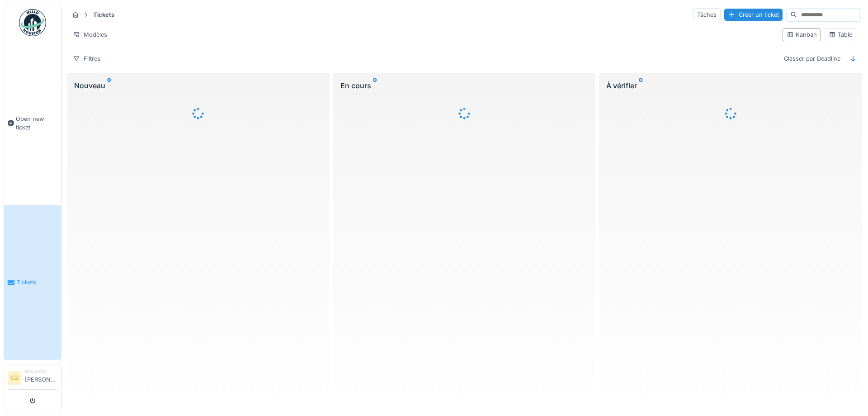 This screenshot has width=868, height=416. I want to click on div: En cours, so click(464, 85).